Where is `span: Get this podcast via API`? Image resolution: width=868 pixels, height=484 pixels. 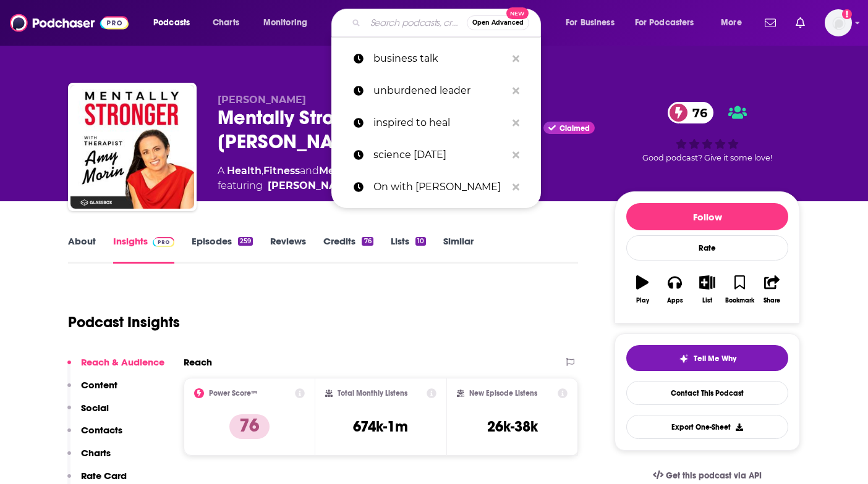 span: Get this podcast via API is located at coordinates (713, 476).